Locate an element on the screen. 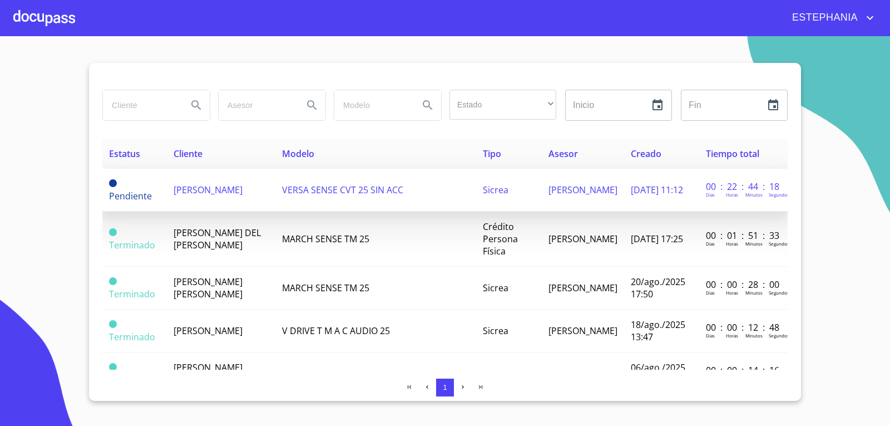 The image size is (890, 426). span: VERSA SENSE CVT 25 SIN ACC is located at coordinates (343, 190).